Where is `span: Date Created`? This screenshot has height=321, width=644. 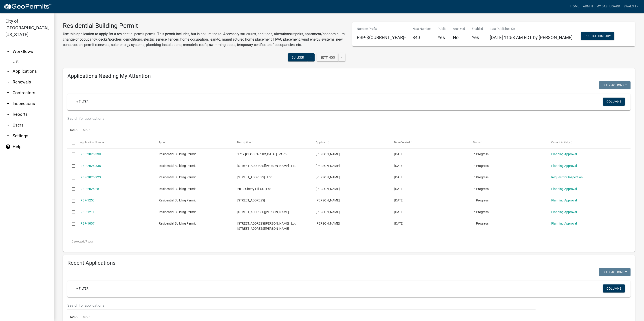
span: Date Created is located at coordinates (402, 143).